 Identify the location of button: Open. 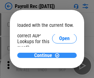
(65, 39).